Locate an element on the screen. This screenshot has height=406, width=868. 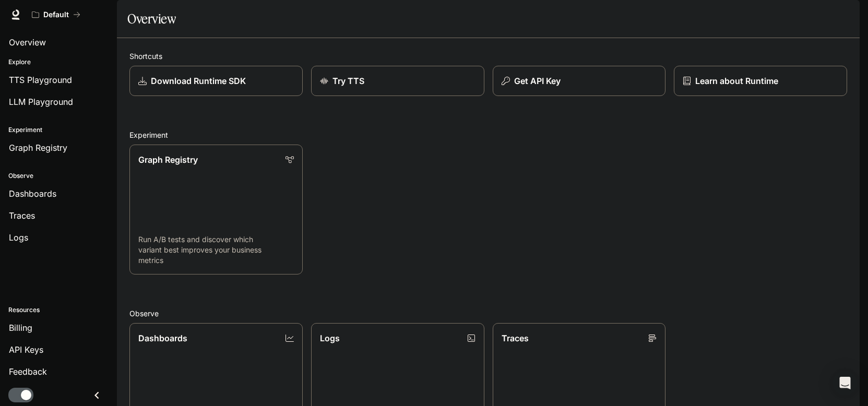
a: Learn about Runtime is located at coordinates (760, 81).